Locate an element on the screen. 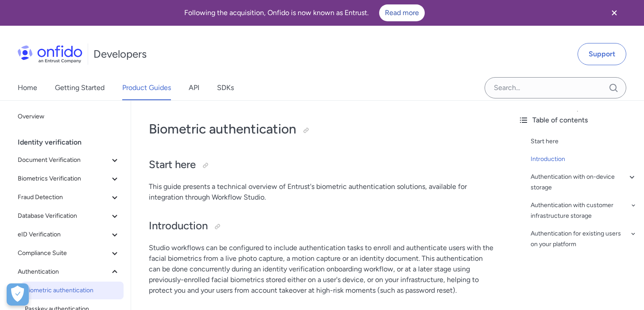  span: Authentication is located at coordinates (63, 272).